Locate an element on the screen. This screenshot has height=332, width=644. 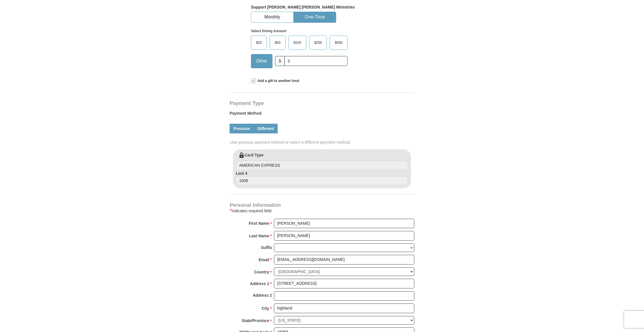
strong: Address 2 is located at coordinates (262, 295).